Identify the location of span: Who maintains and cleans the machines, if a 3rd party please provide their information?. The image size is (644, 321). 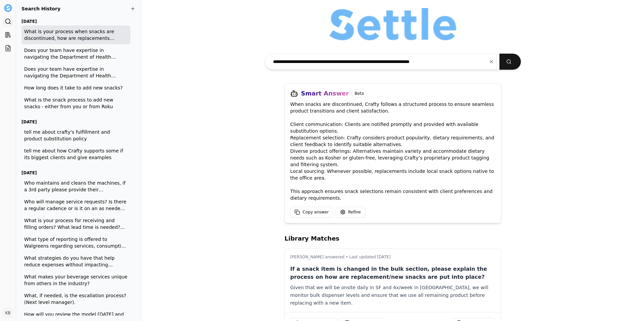
(76, 186).